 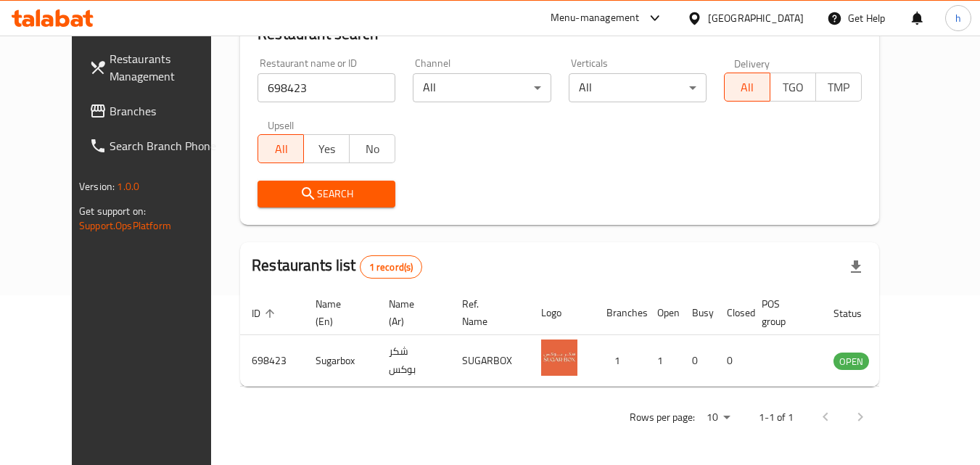 I want to click on a: Branches, so click(x=157, y=111).